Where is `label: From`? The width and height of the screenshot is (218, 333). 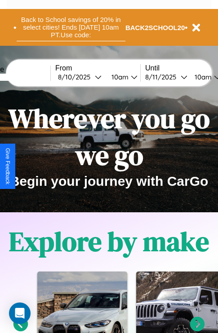 label: From is located at coordinates (97, 68).